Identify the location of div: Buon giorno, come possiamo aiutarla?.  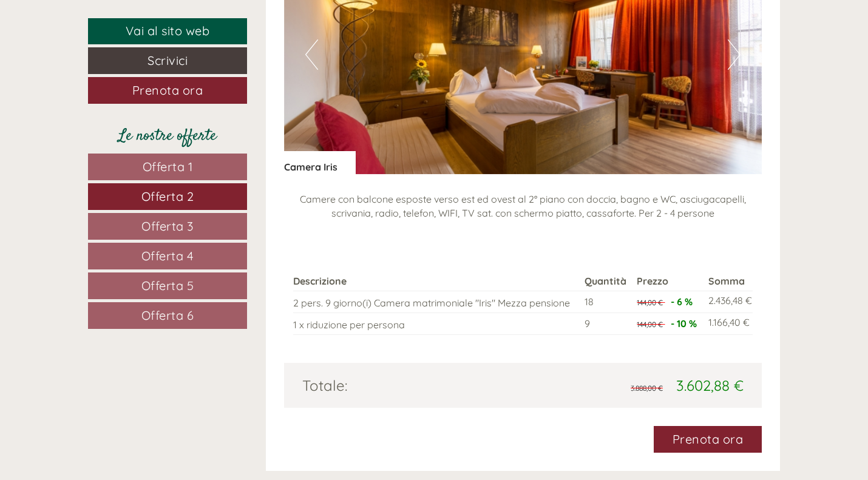
(103, 51).